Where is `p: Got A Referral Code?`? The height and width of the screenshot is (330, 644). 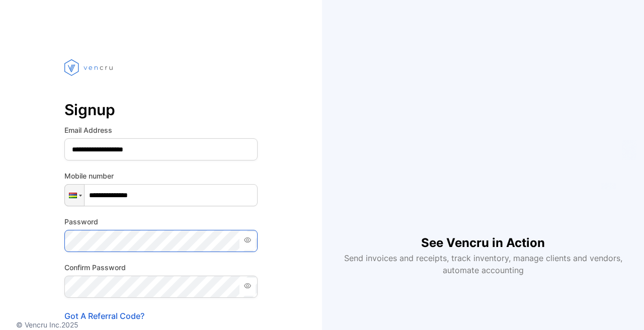
p: Got A Referral Code? is located at coordinates (161, 315).